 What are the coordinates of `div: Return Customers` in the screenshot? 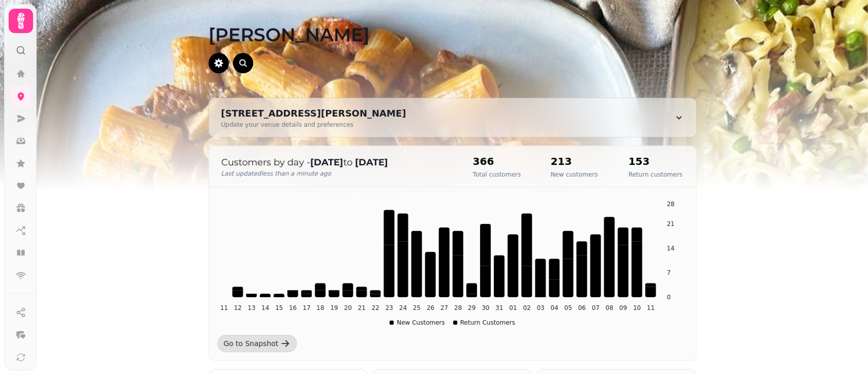 It's located at (484, 323).